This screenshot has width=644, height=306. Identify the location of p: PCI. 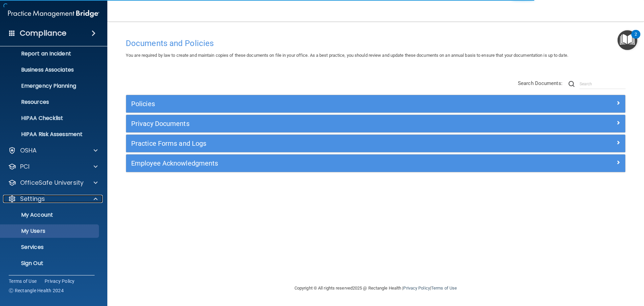
(25, 167).